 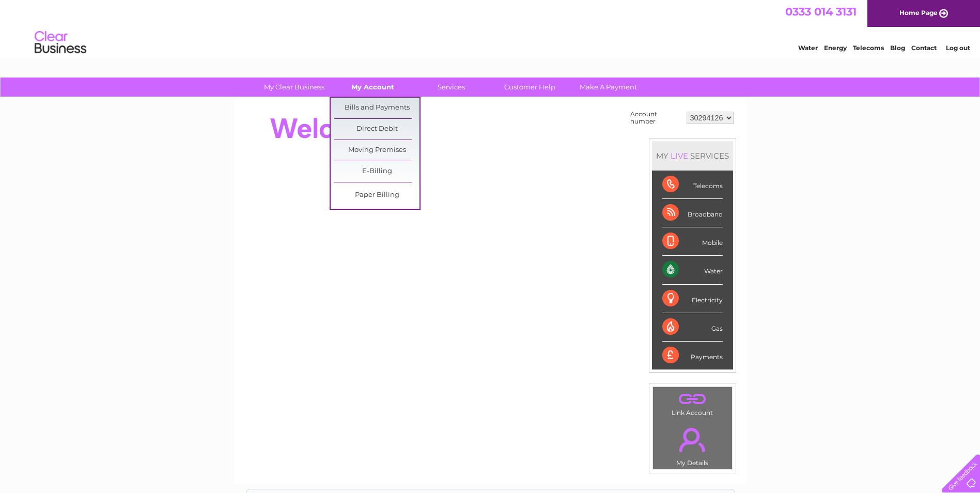 I want to click on div: Mobile, so click(x=693, y=241).